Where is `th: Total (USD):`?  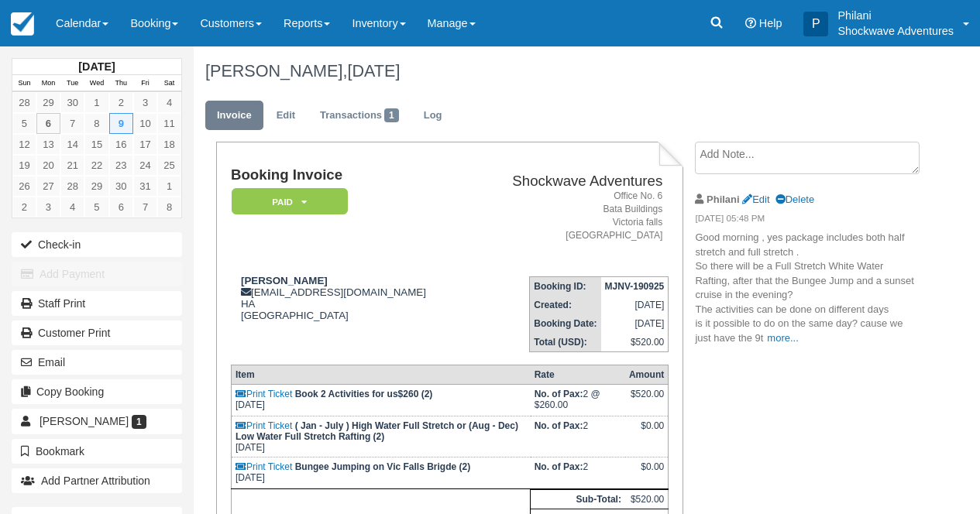
th: Total (USD): is located at coordinates (566, 342).